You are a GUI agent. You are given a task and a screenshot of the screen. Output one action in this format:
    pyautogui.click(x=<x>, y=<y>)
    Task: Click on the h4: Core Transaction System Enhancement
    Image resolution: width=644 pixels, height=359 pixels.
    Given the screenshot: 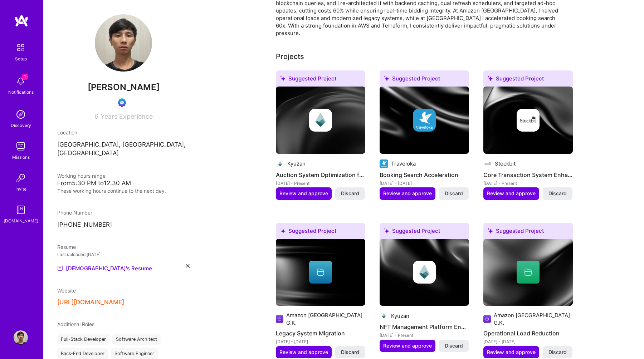 What is the action you would take?
    pyautogui.click(x=528, y=175)
    